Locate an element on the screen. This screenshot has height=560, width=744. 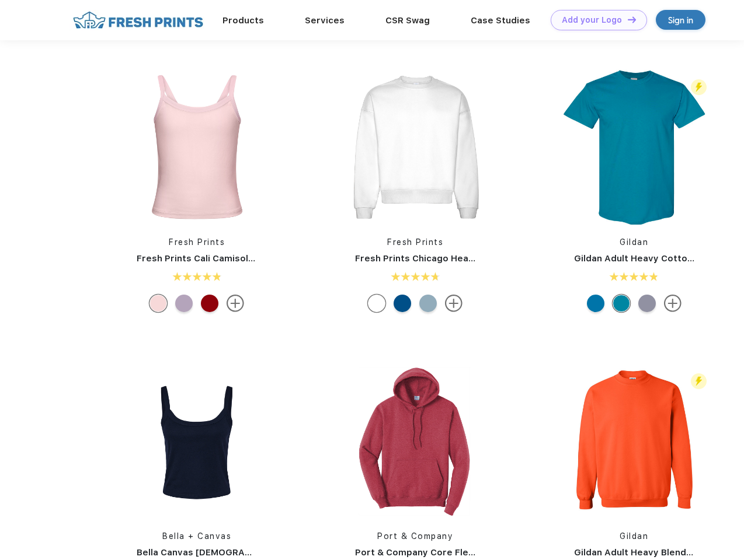
img: DT is located at coordinates (632, 19).